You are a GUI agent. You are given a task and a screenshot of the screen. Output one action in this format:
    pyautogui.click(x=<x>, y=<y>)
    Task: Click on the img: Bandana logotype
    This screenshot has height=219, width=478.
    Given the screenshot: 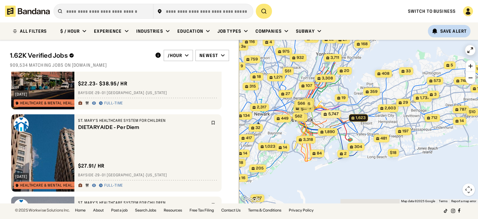 What is the action you would take?
    pyautogui.click(x=27, y=11)
    